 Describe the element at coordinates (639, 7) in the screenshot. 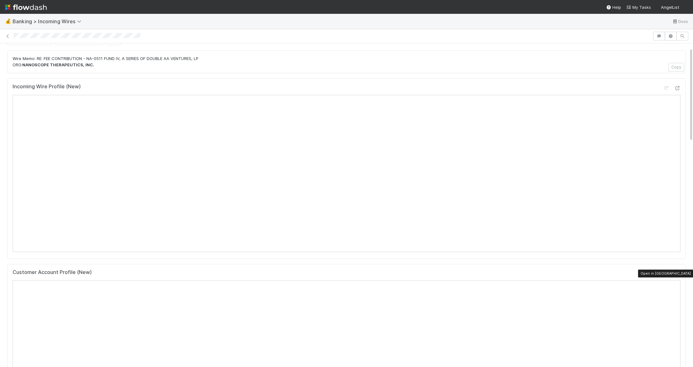

I see `span: My Tasks` at that location.